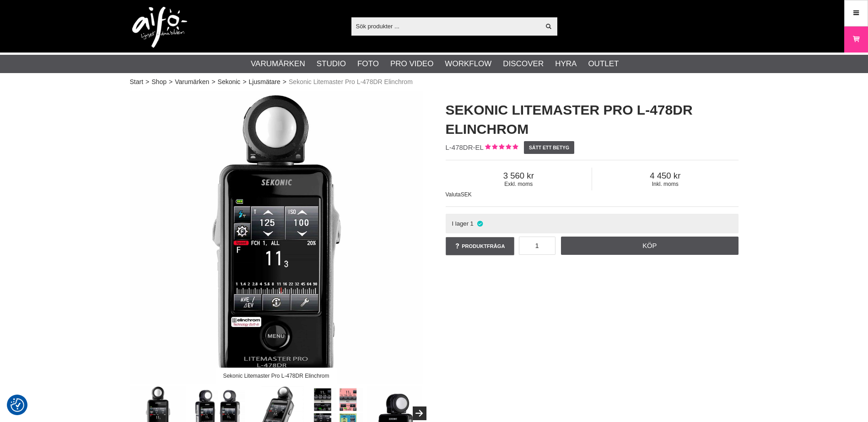 This screenshot has height=422, width=868. What do you see at coordinates (549, 147) in the screenshot?
I see `a: Sätt ett betyg` at bounding box center [549, 147].